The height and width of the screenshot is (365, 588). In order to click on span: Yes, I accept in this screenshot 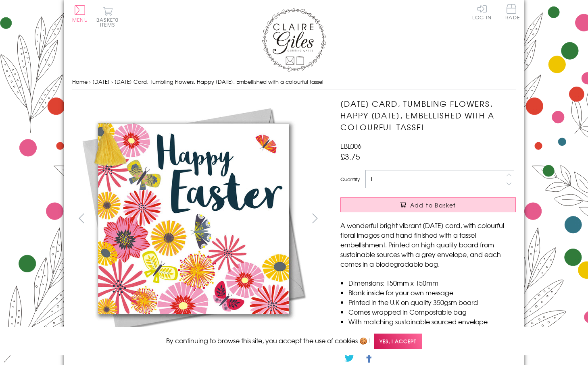, I will do `click(398, 341)`.